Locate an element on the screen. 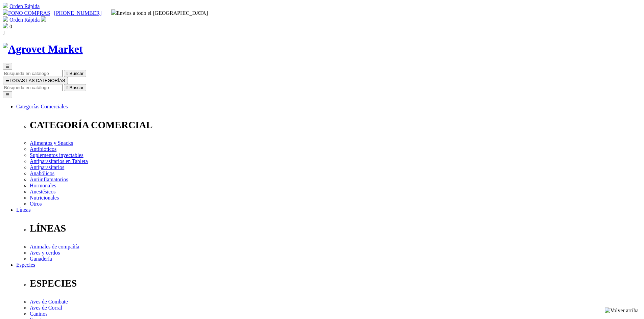 The width and height of the screenshot is (644, 319). span: Antiparasitarios en Tableta is located at coordinates (59, 161).